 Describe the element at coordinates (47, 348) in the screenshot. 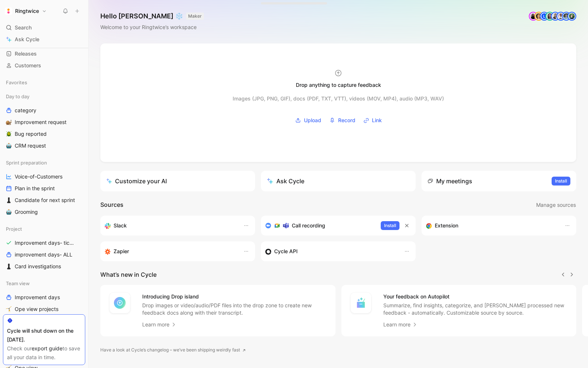

I see `a: export guide` at that location.